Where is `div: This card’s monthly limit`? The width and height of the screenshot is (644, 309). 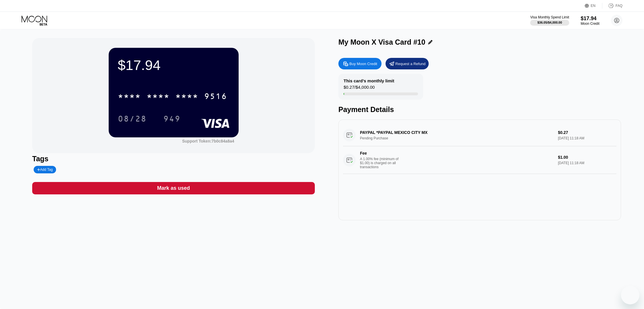 div: This card’s monthly limit is located at coordinates (369, 81).